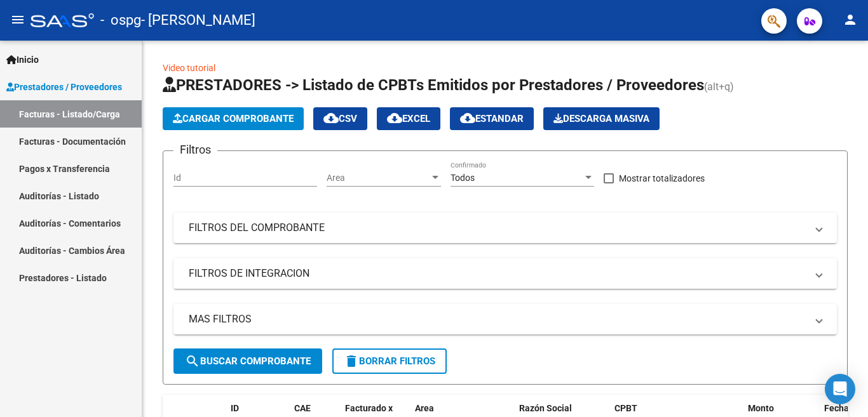 The image size is (868, 417). Describe the element at coordinates (601, 119) in the screenshot. I see `span: Descarga Masiva` at that location.